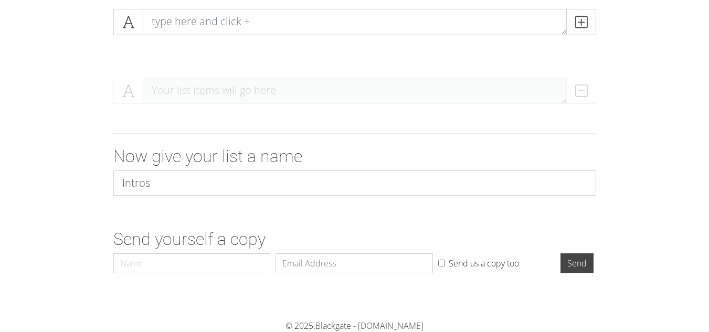 The height and width of the screenshot is (332, 709). What do you see at coordinates (355, 326) in the screenshot?
I see `div: © 2025.` at bounding box center [355, 326].